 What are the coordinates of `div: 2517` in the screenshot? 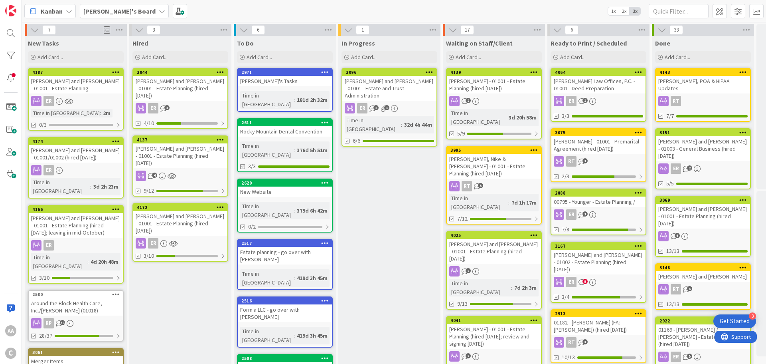 It's located at (287, 243).